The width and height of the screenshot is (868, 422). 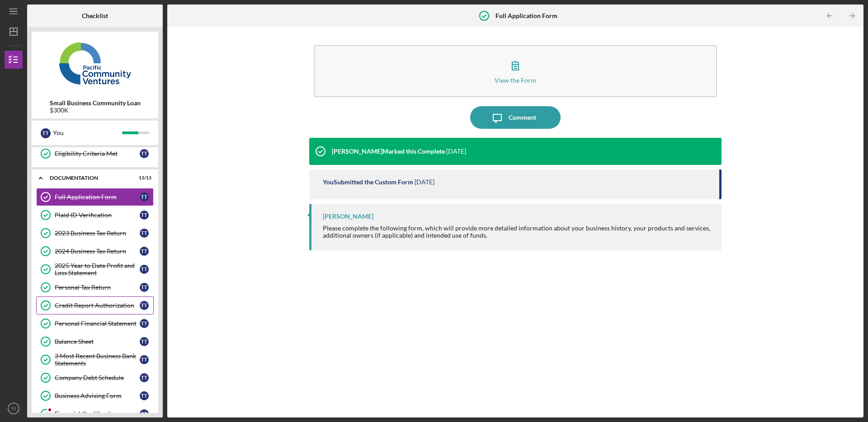 What do you see at coordinates (98, 378) in the screenshot?
I see `div: Company Debt Schedule` at bounding box center [98, 378].